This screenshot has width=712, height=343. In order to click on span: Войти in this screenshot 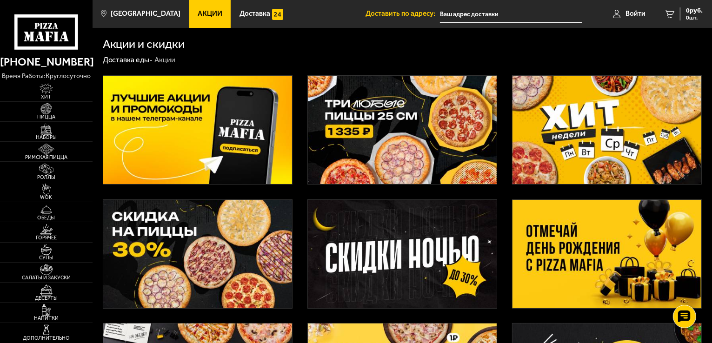, I will do `click(635, 13)`.